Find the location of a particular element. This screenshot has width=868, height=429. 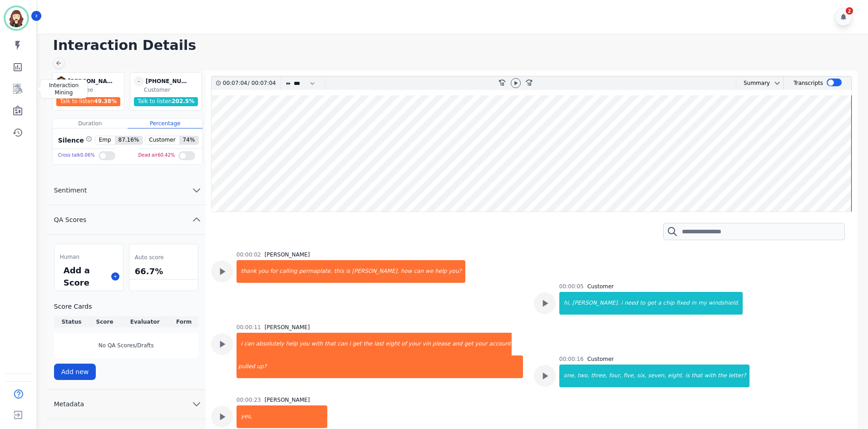

span: 202.5 % is located at coordinates (183, 102).